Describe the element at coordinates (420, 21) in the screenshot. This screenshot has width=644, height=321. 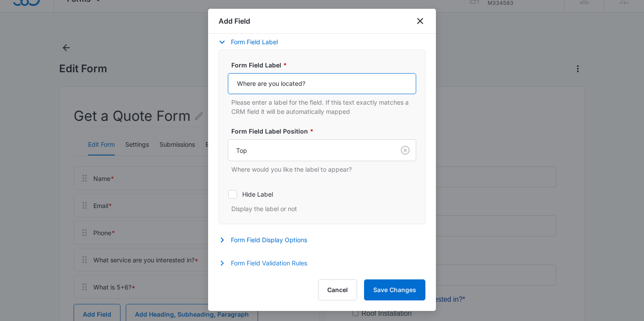
I see `button: close` at that location.